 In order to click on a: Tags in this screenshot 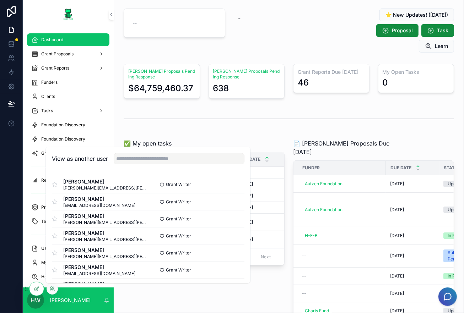, I will do `click(68, 221)`.